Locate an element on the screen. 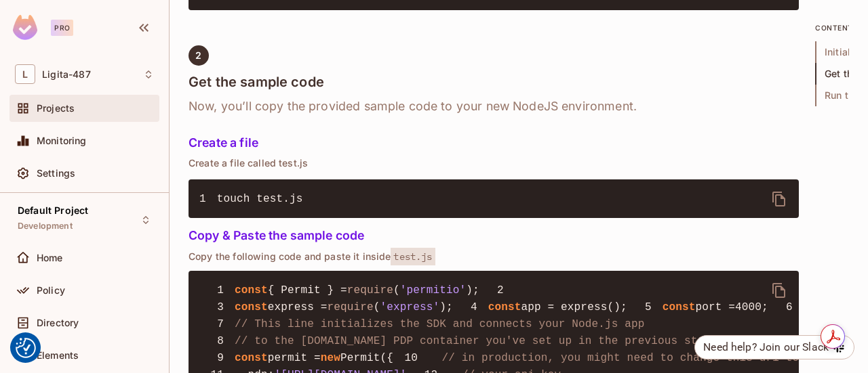 This screenshot has width=868, height=373. span: 4 is located at coordinates (471, 307).